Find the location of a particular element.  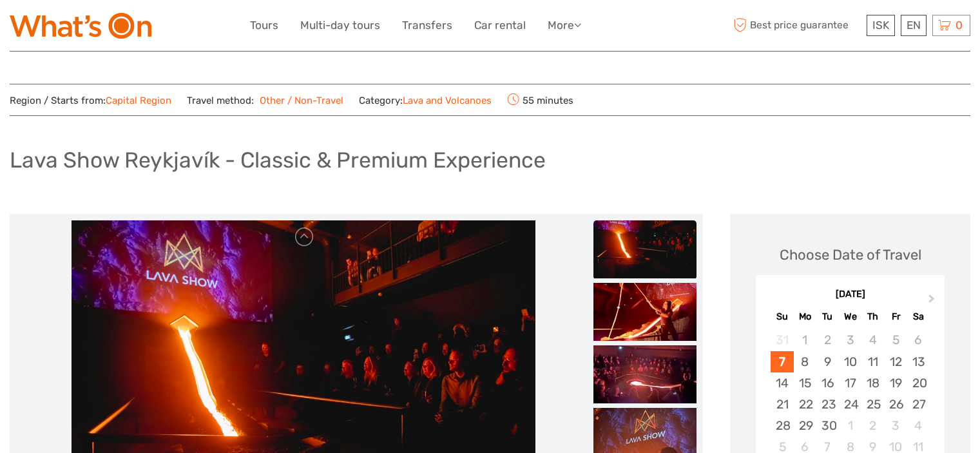

div: Not available Wednesday, September 3rd, 2025 is located at coordinates (849, 340).